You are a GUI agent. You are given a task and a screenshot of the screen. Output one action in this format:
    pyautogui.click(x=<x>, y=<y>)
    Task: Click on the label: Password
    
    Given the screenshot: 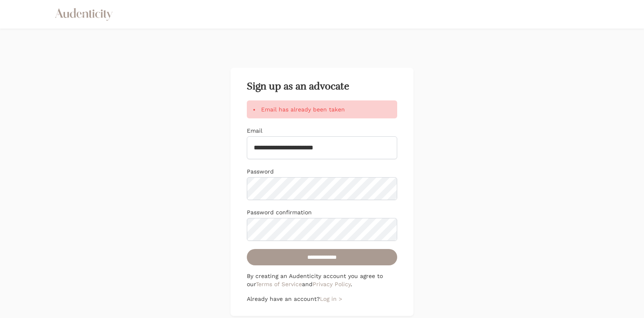 What is the action you would take?
    pyautogui.click(x=260, y=171)
    